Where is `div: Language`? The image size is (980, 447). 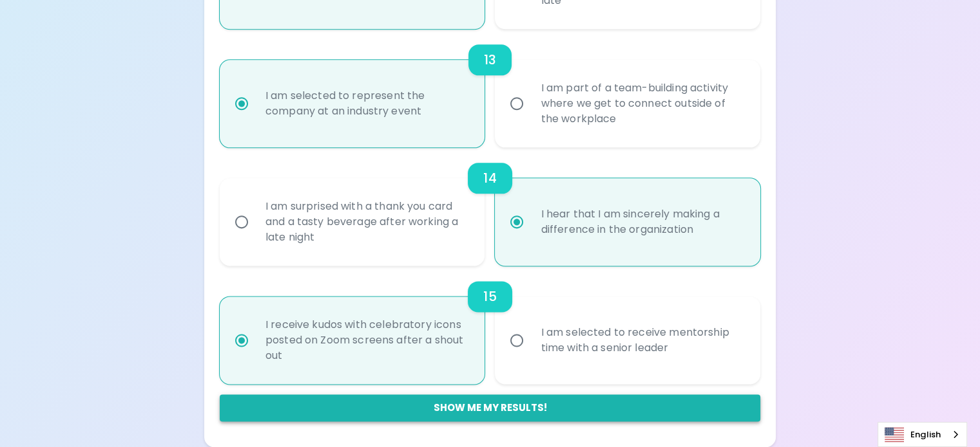 div: Language is located at coordinates (922, 434).